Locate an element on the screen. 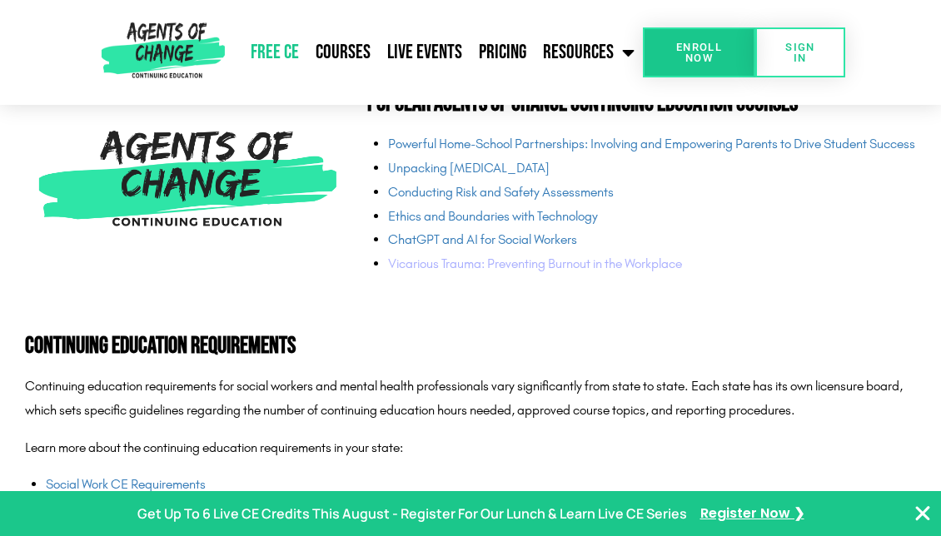  nav: Menu is located at coordinates (436, 52).